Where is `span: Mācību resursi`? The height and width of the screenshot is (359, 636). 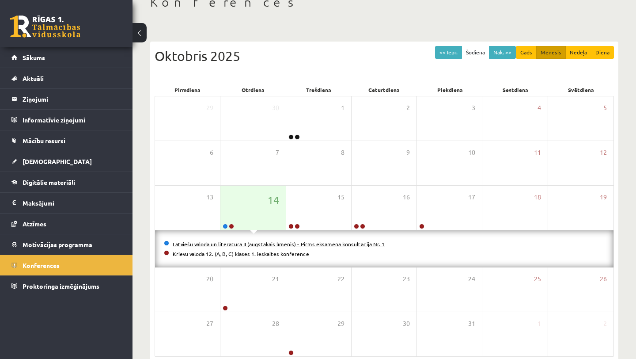 span: Mācību resursi is located at coordinates (44, 141).